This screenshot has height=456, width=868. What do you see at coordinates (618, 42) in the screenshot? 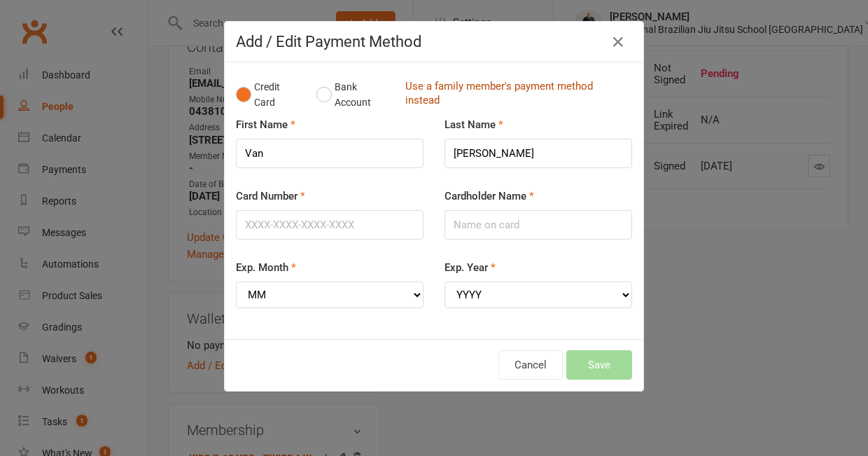
I see `button: Close` at bounding box center [618, 42].